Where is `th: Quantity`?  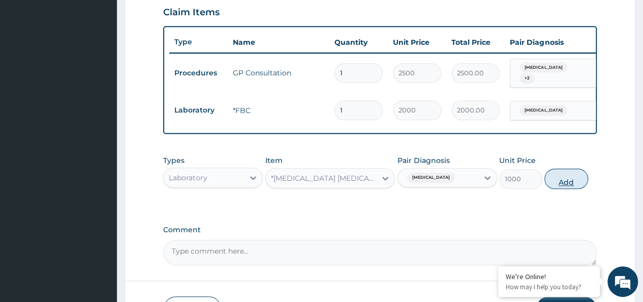
th: Quantity is located at coordinates (359, 42).